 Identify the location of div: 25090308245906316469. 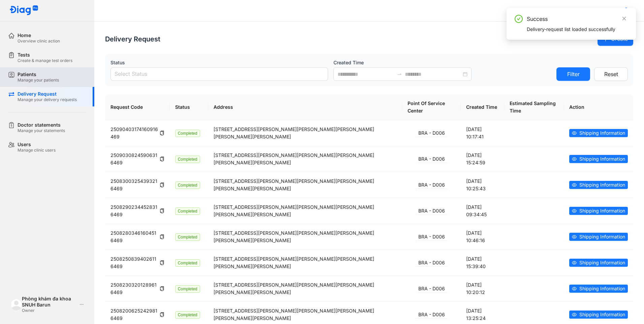
(137, 159).